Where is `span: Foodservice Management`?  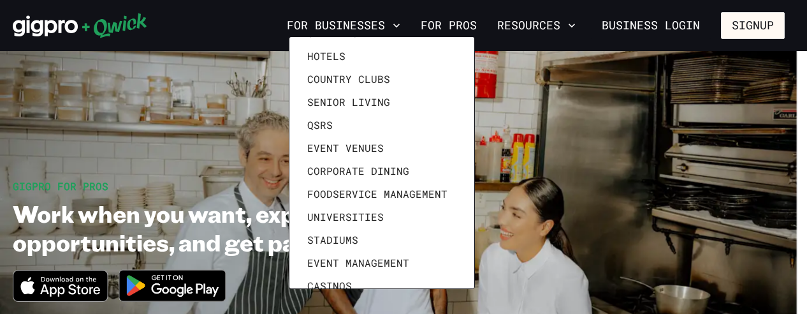 span: Foodservice Management is located at coordinates (377, 194).